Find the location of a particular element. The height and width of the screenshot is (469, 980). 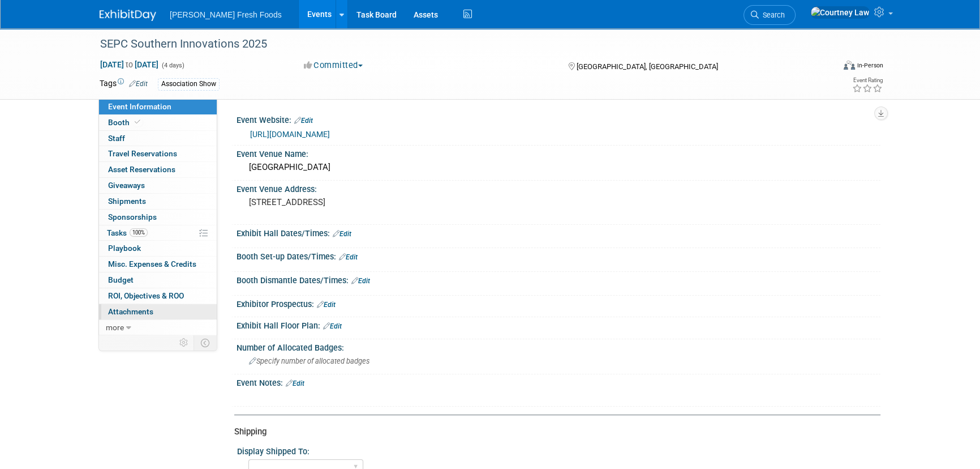

a: Attachments is located at coordinates (158, 311).